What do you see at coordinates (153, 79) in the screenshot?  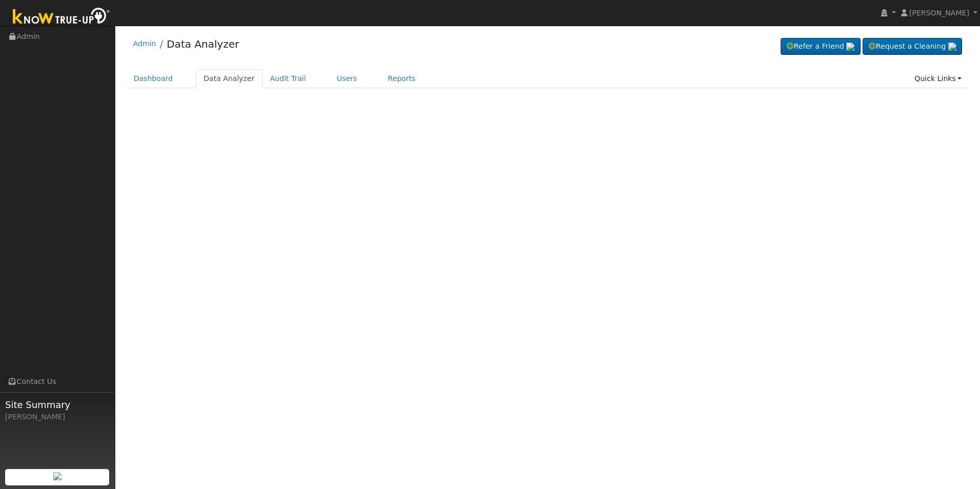 I see `a: Dashboard` at bounding box center [153, 79].